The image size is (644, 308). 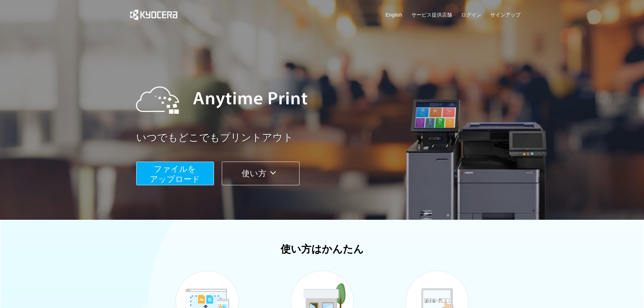 I want to click on a: サービス提供店舗, so click(x=432, y=15).